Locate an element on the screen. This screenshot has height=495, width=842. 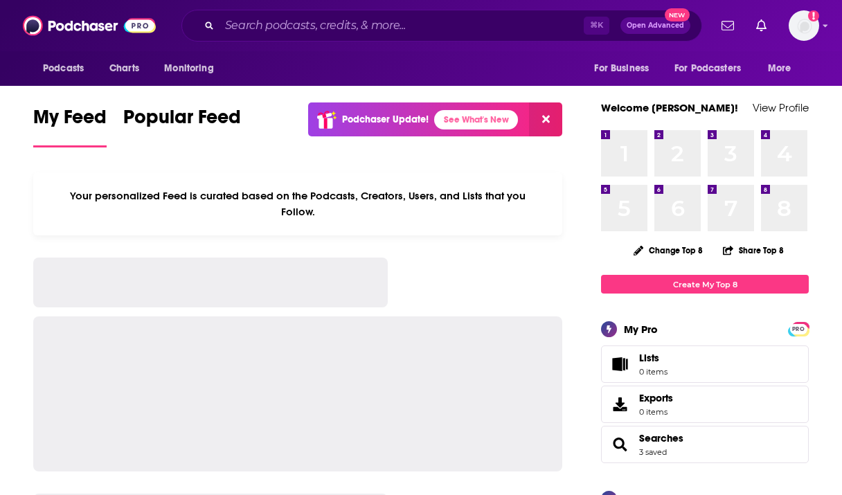
svg: Add a profile image is located at coordinates (814, 16).